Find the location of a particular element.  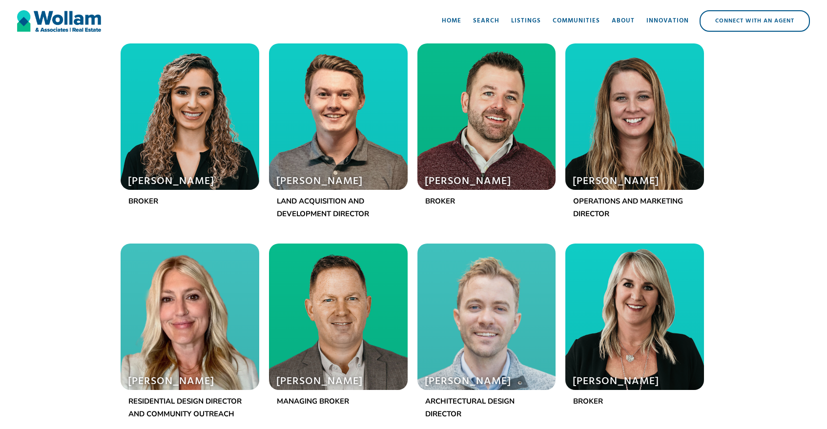

div: Communities is located at coordinates (576, 21).